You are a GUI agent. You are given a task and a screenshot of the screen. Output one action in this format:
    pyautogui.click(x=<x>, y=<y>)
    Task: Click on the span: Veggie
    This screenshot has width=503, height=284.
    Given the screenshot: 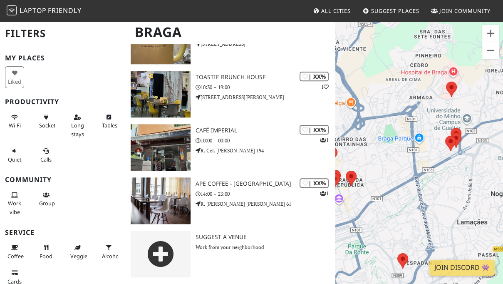 What is the action you would take?
    pyautogui.click(x=79, y=256)
    